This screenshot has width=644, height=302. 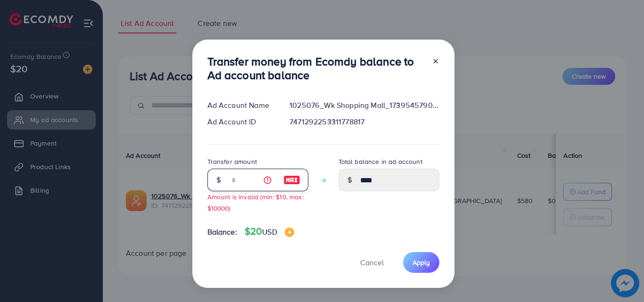 What do you see at coordinates (269, 232) in the screenshot?
I see `span: USD` at bounding box center [269, 232].